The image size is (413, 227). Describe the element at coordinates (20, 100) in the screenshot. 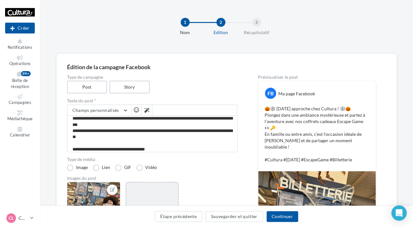

I see `a: Campagnes` at that location.